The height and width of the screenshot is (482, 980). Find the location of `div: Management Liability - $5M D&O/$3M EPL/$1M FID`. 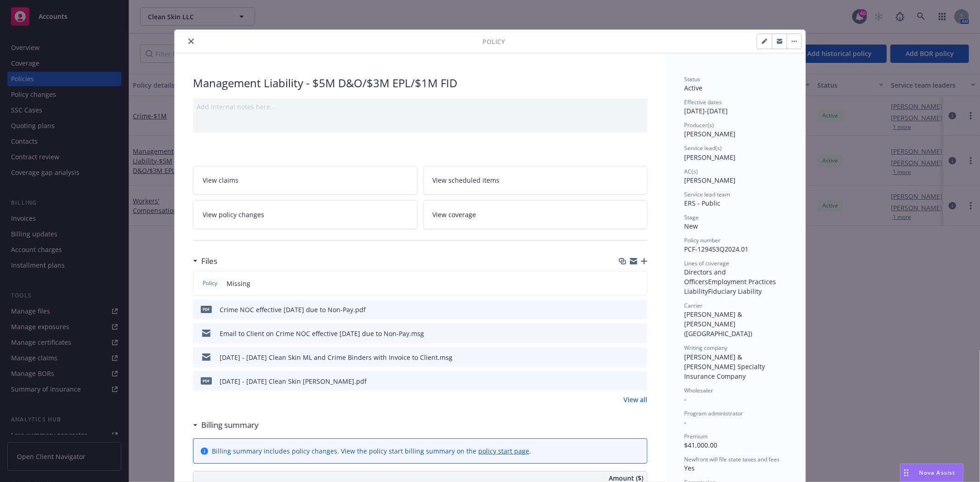

div: Management Liability - $5M D&O/$3M EPL/$1M FID is located at coordinates (420, 83).